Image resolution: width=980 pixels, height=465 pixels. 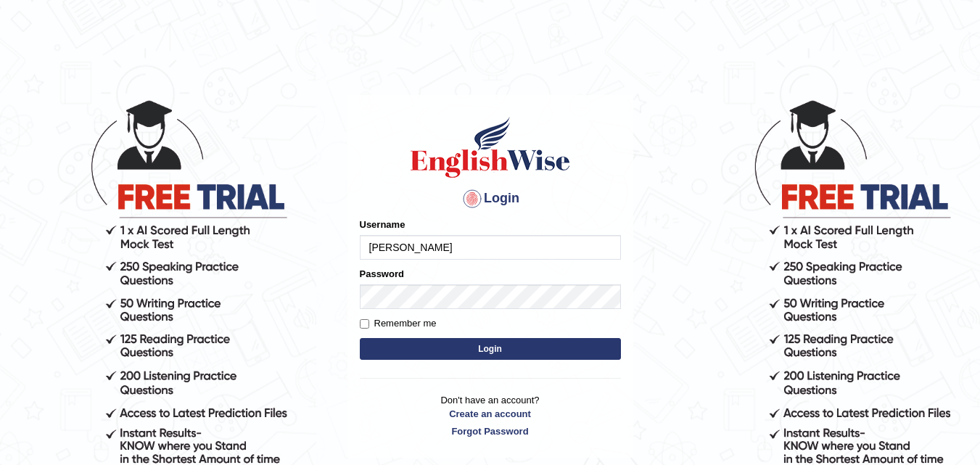 What do you see at coordinates (382, 273) in the screenshot?
I see `label: Password` at bounding box center [382, 273].